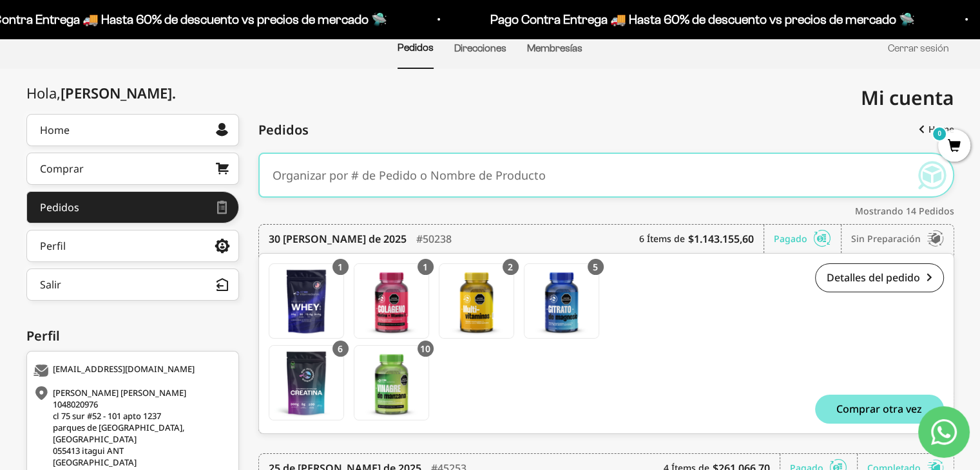 This screenshot has width=980, height=470. Describe the element at coordinates (476, 301) in the screenshot. I see `img: Translation missing: es.Gomas con Multivitamínicos y Minerales` at that location.